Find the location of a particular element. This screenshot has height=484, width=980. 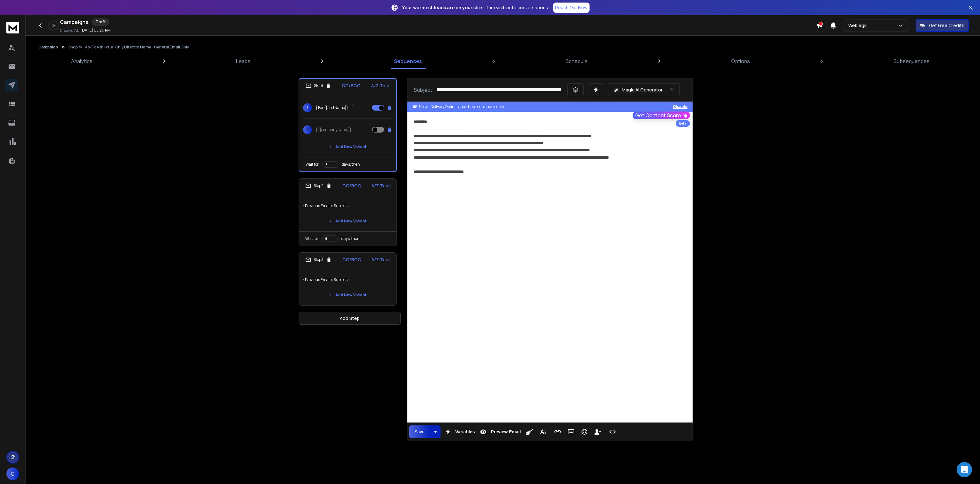

a: Options is located at coordinates (740, 61).